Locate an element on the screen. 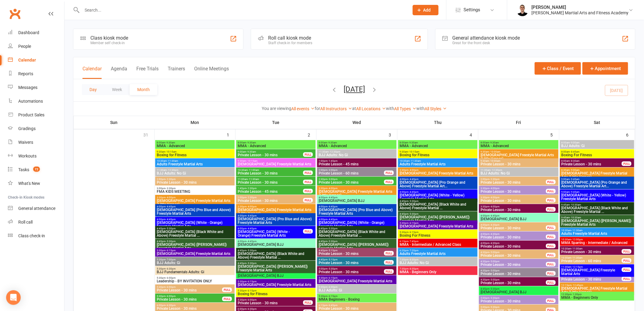 This screenshot has height=311, width=644. a: Dashboard is located at coordinates (36, 33).